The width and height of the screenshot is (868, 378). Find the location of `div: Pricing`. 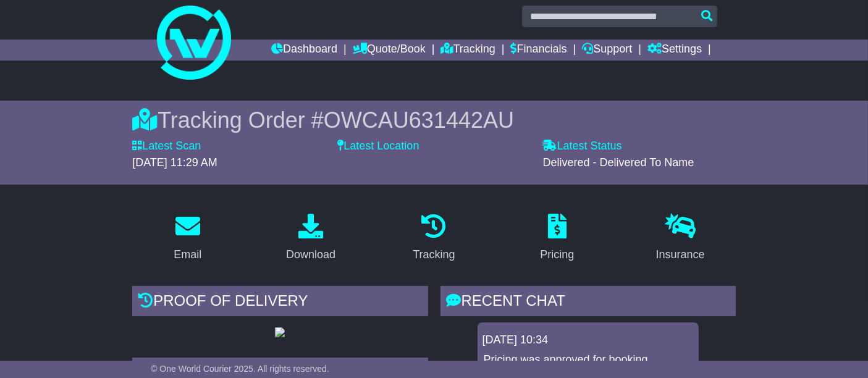

div: Pricing is located at coordinates (556, 255).